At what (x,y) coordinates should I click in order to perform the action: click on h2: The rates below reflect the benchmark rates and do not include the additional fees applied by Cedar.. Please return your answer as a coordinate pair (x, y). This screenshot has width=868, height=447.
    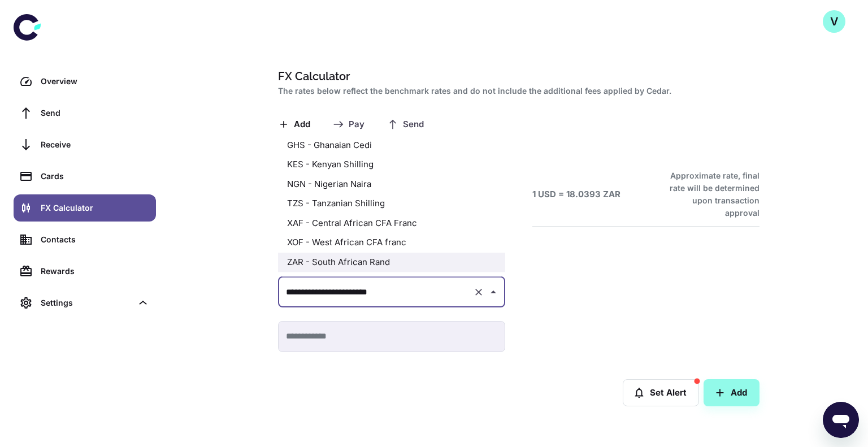
    Looking at the image, I should click on (517, 91).